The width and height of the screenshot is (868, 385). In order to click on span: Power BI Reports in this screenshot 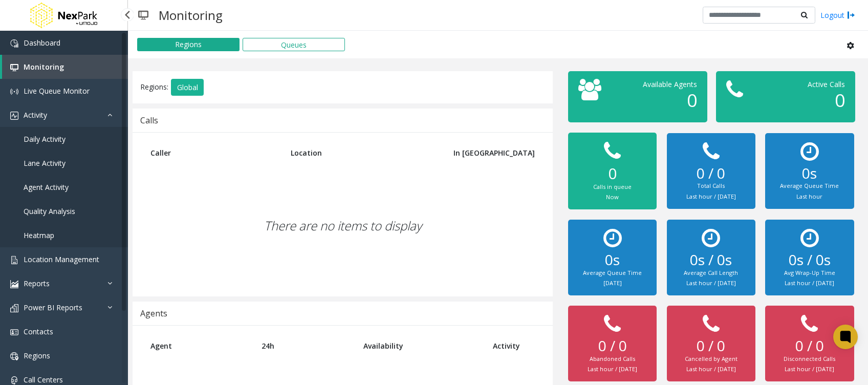, I will do `click(53, 307)`.